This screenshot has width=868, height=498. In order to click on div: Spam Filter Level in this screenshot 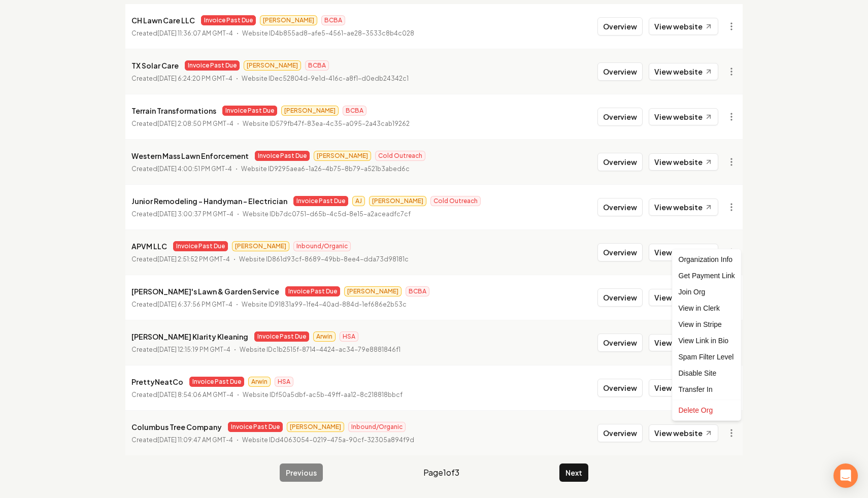, I will do `click(706, 357)`.